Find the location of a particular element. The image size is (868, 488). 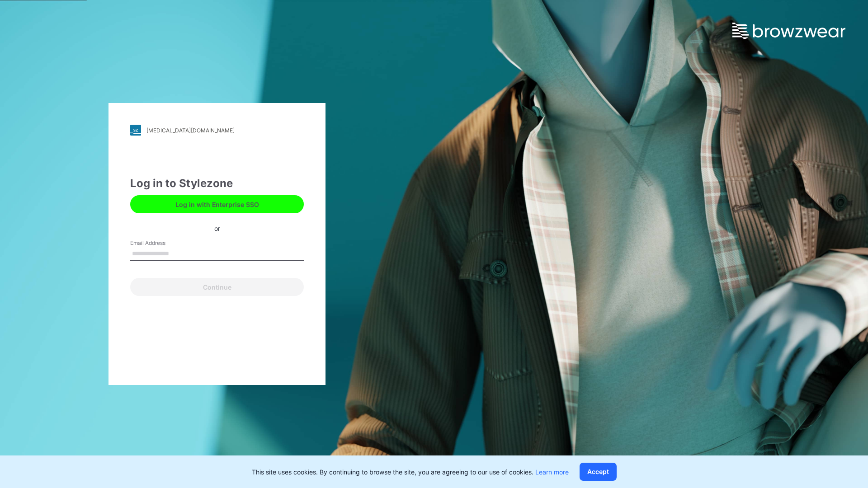

div: or is located at coordinates (217, 228).